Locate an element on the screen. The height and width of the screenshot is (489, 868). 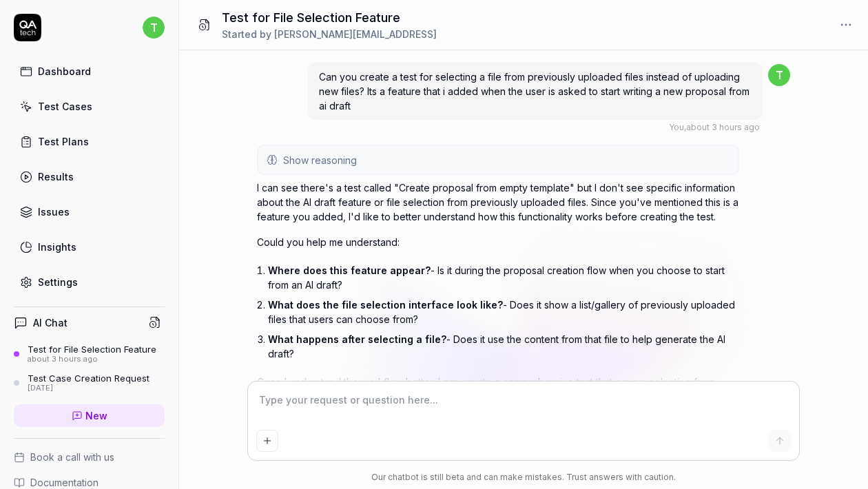
a: Insights is located at coordinates (89, 247).